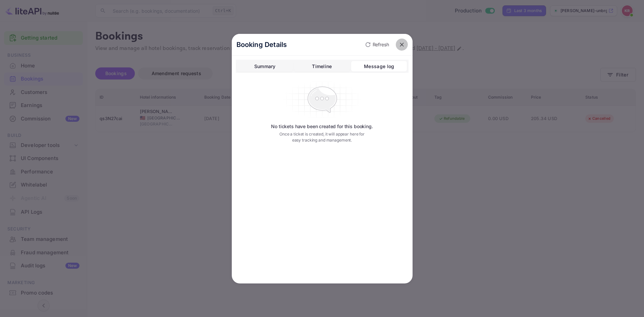 This screenshot has width=644, height=317. Describe the element at coordinates (262, 44) in the screenshot. I see `p: Booking Details` at that location.